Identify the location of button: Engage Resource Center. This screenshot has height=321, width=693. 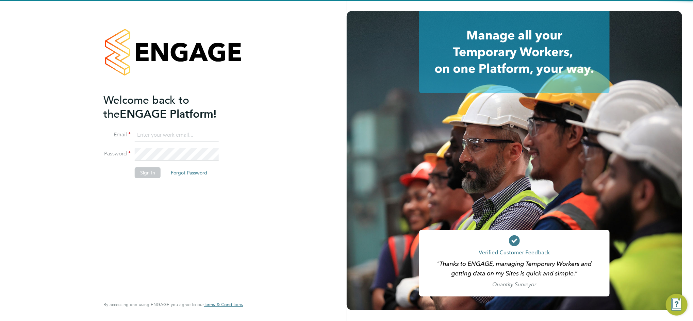
(677, 305).